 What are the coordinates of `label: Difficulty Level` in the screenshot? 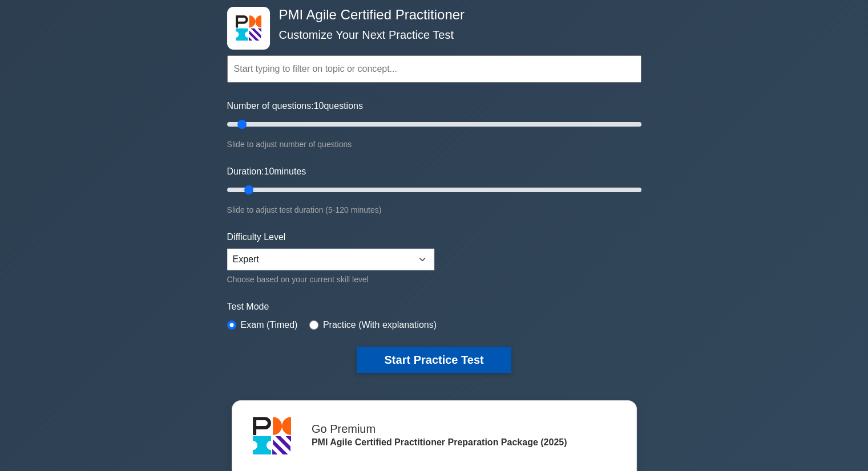 It's located at (256, 237).